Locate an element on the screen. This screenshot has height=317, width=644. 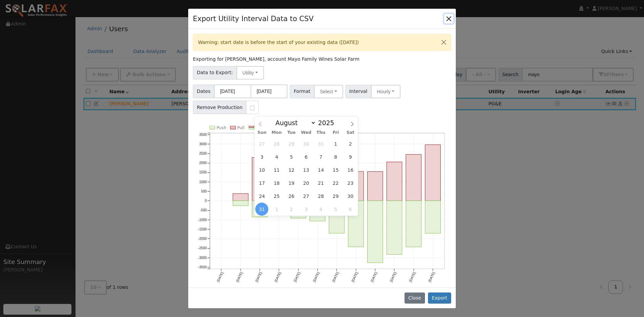
span: August 3, 2025 is located at coordinates (262, 157).